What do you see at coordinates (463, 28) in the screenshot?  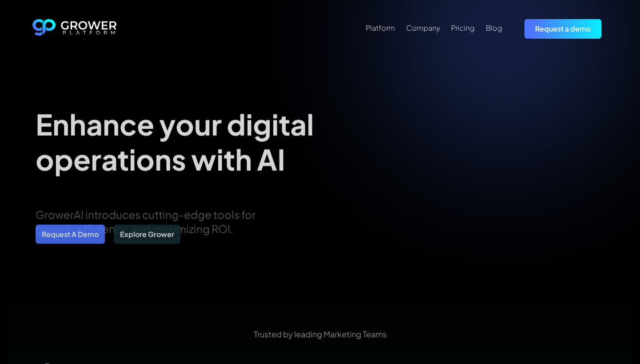 I see `a: Pricing` at bounding box center [463, 28].